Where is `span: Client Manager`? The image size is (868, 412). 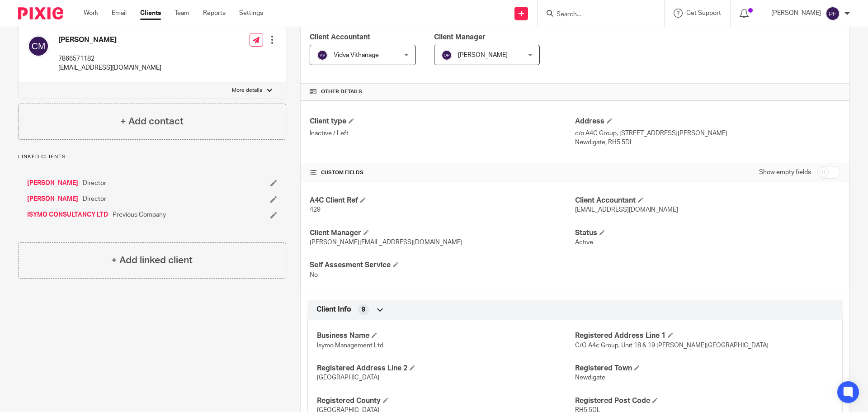
span: Client Manager is located at coordinates (460, 37).